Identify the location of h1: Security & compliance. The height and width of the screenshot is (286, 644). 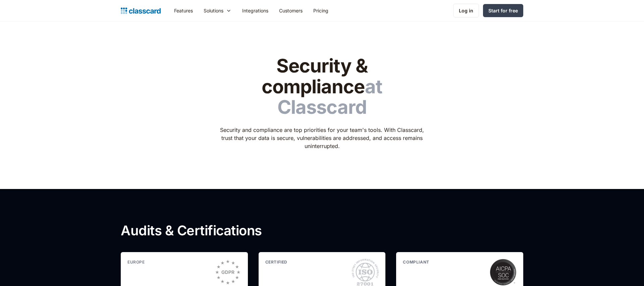
(322, 86).